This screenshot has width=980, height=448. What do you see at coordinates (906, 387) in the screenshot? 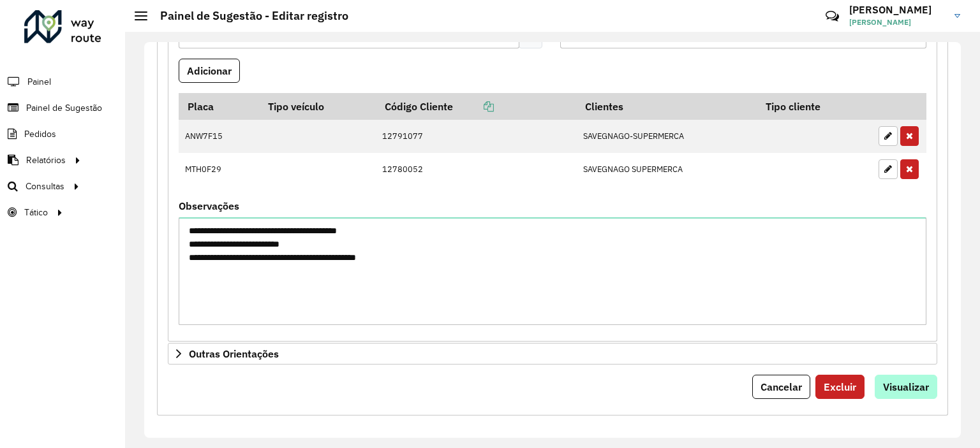
I see `button: Visualizar` at bounding box center [906, 387].